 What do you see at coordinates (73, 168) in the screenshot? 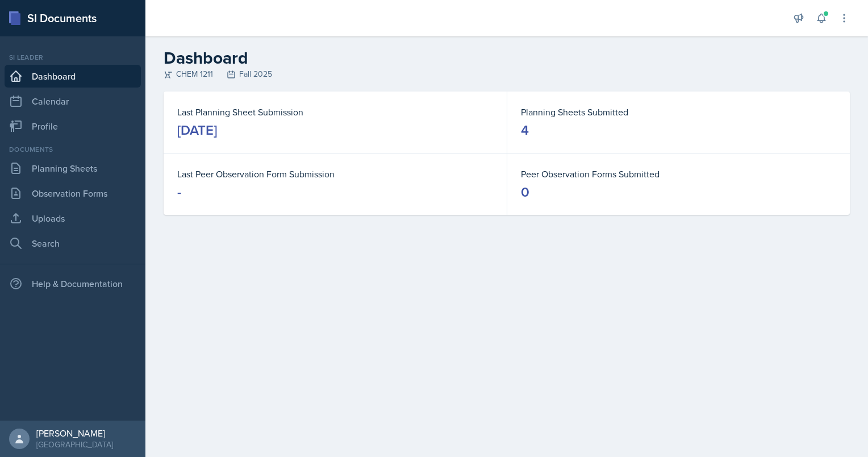
I see `a: Planning Sheets` at bounding box center [73, 168].